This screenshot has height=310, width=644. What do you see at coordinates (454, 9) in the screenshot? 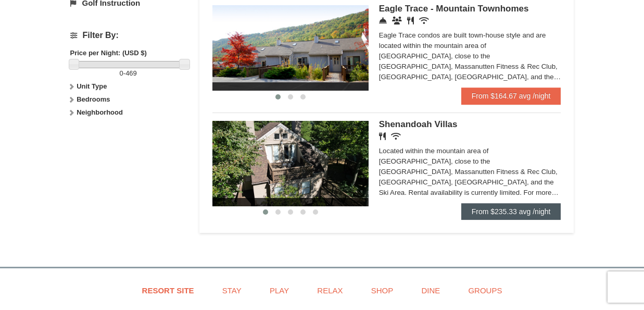
I see `span: Eagle Trace - Mountain Townhomes` at bounding box center [454, 9].